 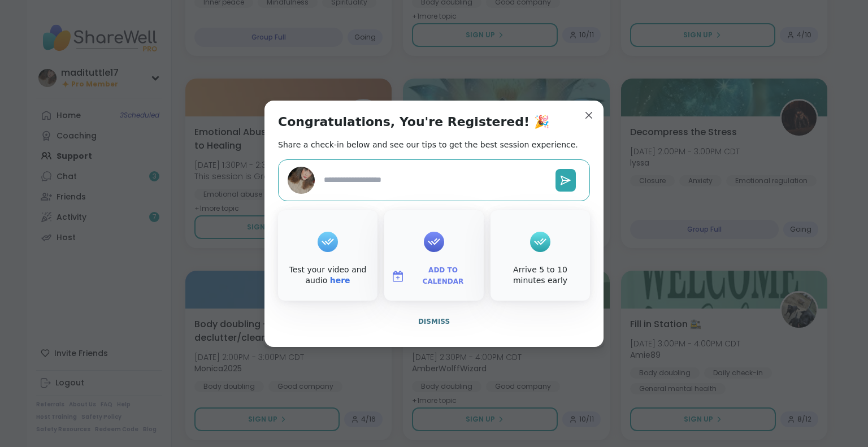 I want to click on img: madituttle17, so click(x=301, y=180).